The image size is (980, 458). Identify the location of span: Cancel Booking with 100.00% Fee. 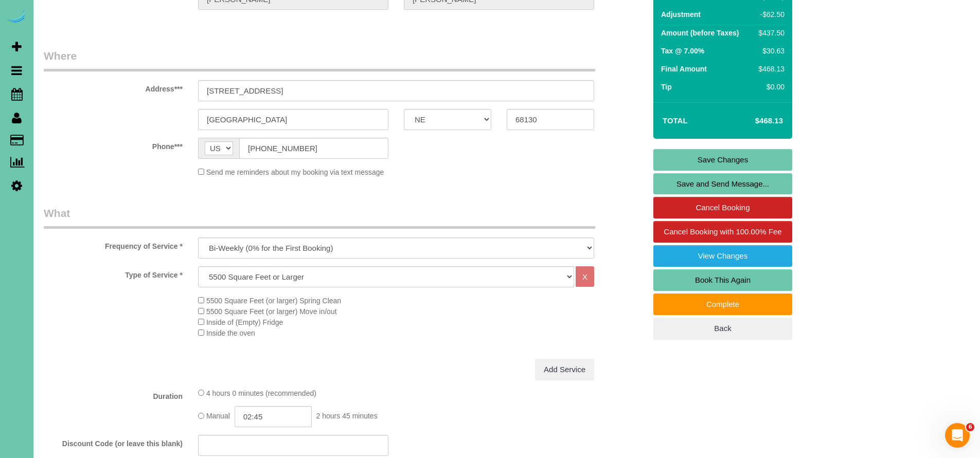
(722, 232).